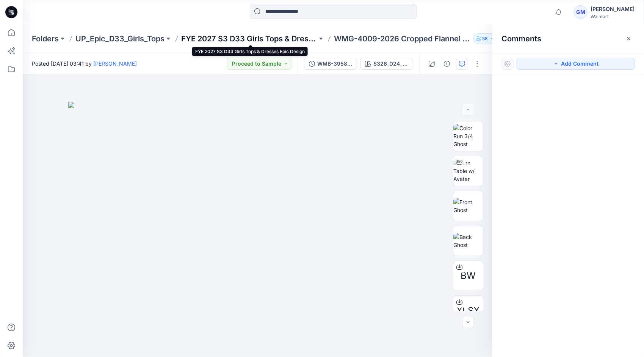  Describe the element at coordinates (447, 64) in the screenshot. I see `button: Details` at that location.